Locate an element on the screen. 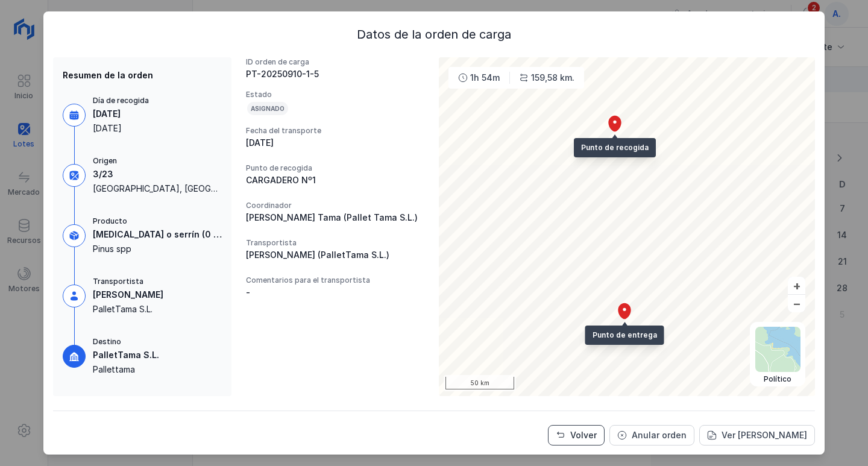 The image size is (868, 466). div: PT-20250910-1-5 is located at coordinates (282, 74).